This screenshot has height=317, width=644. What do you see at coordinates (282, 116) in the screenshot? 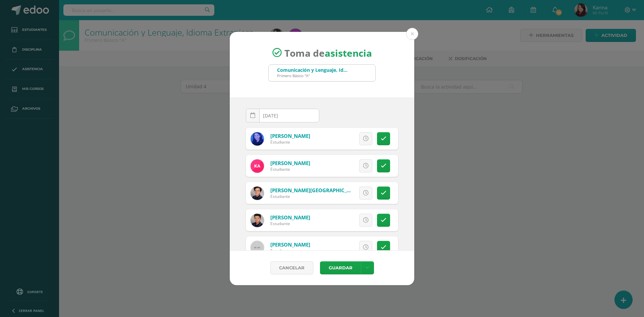
I see `input: Fecha de Inasistencia` at bounding box center [282, 116].